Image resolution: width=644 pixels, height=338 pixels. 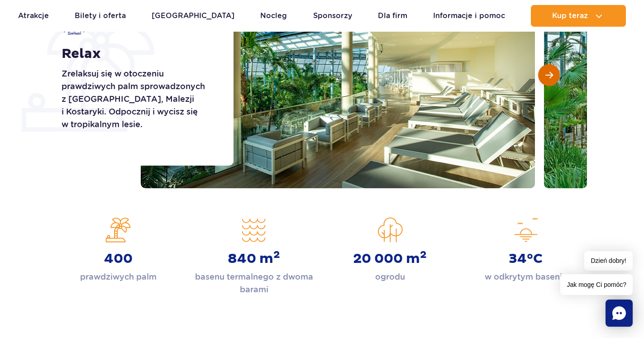 What do you see at coordinates (609, 261) in the screenshot?
I see `span: Dzień dobry!` at bounding box center [609, 261].